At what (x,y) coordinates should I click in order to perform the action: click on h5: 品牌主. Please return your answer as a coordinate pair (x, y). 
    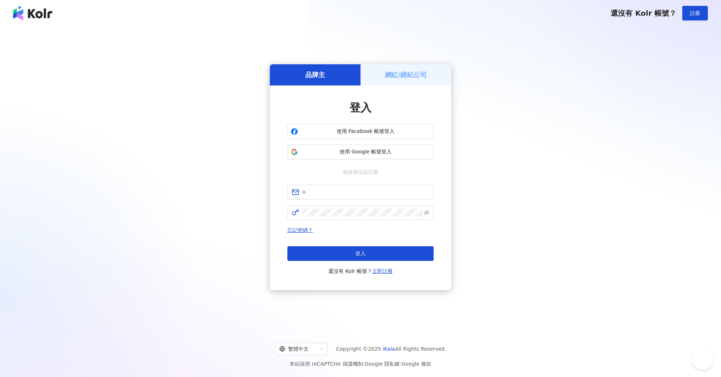
    Looking at the image, I should click on (315, 75).